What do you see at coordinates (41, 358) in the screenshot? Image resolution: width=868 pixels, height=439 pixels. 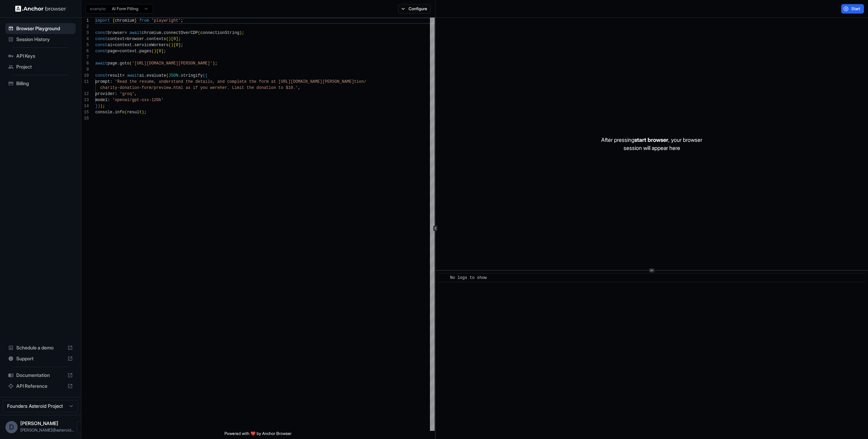 I see `div: Support` at bounding box center [41, 358].